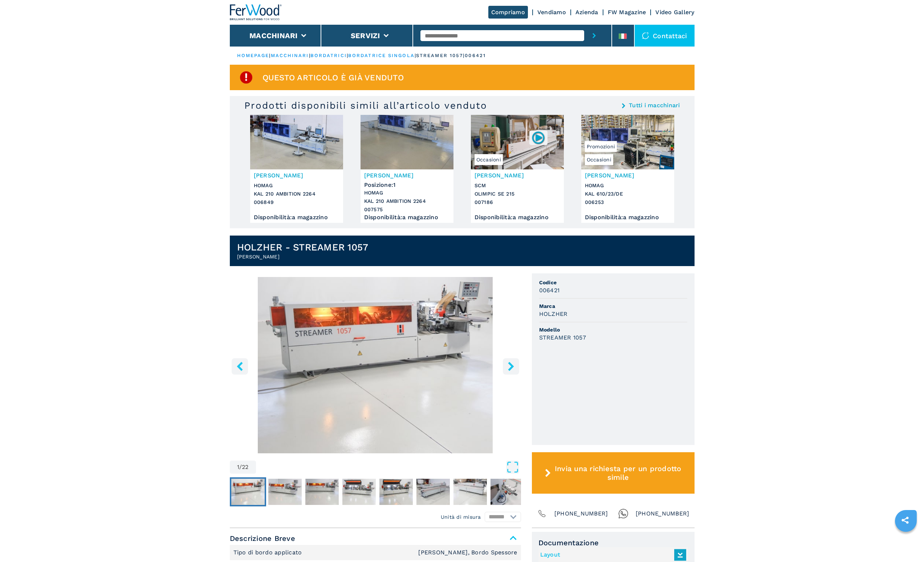  Describe the element at coordinates (366, 106) in the screenshot. I see `h3: Prodotti disponibili simili all’articolo venduto` at that location.